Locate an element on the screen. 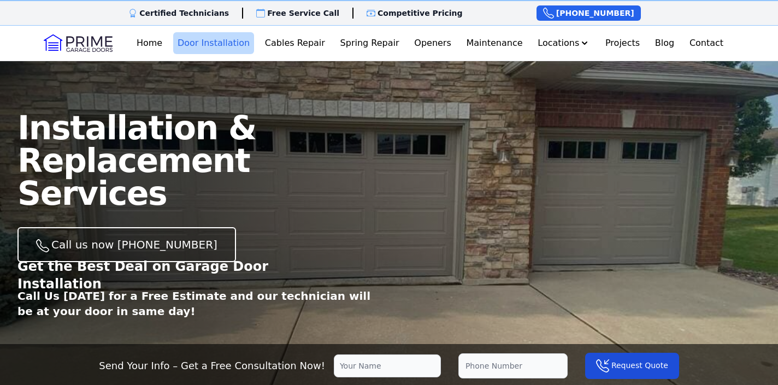 This screenshot has height=385, width=778. button: Locations is located at coordinates (564, 43).